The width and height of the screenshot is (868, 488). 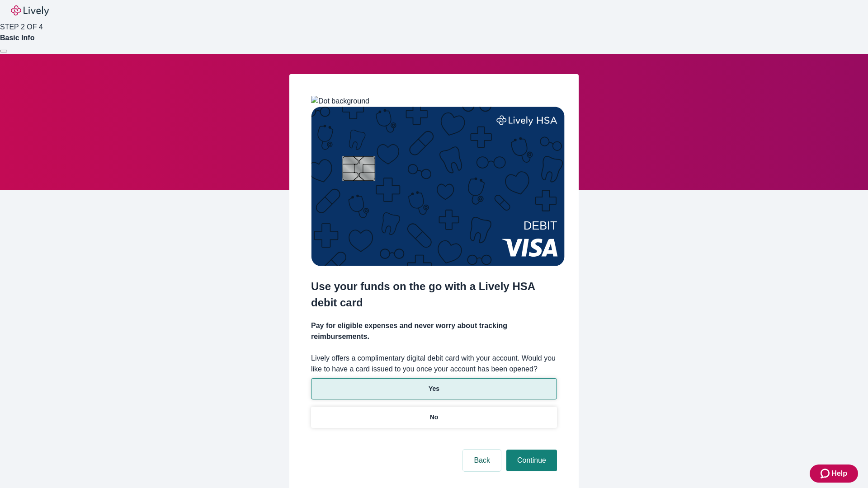 What do you see at coordinates (434, 389) in the screenshot?
I see `button: Yes` at bounding box center [434, 389].